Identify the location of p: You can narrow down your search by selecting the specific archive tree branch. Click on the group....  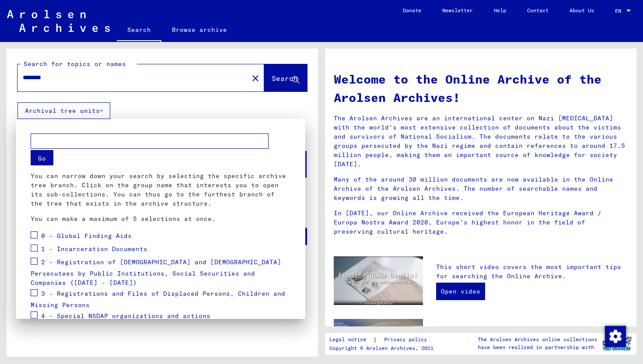
(160, 190).